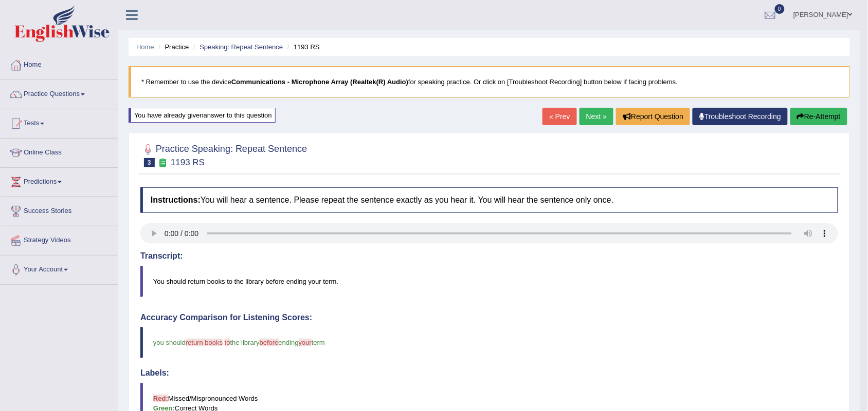 The width and height of the screenshot is (868, 411). What do you see at coordinates (288, 343) in the screenshot?
I see `span: ending` at bounding box center [288, 343].